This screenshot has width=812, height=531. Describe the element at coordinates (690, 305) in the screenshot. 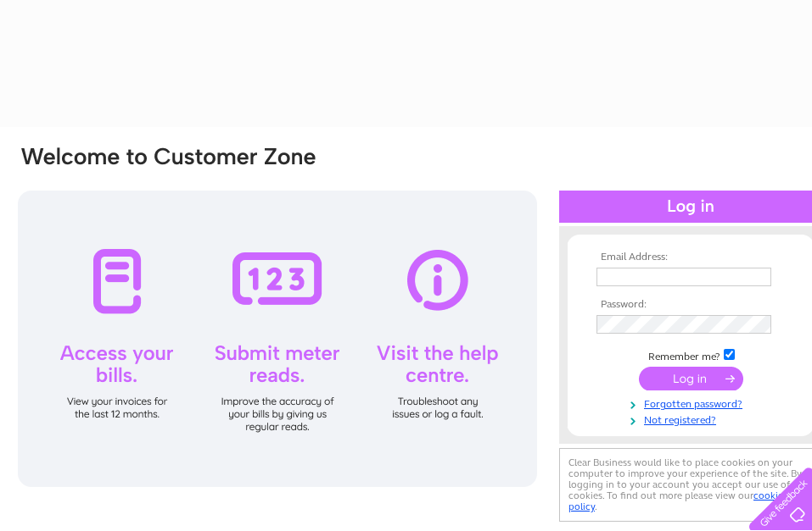

I see `th: Password:` at that location.